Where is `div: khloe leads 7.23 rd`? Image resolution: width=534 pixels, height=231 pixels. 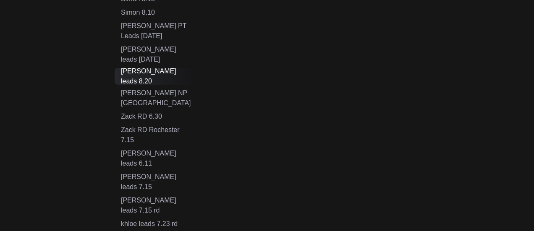
div: khloe leads 7.23 rd is located at coordinates (157, 224).